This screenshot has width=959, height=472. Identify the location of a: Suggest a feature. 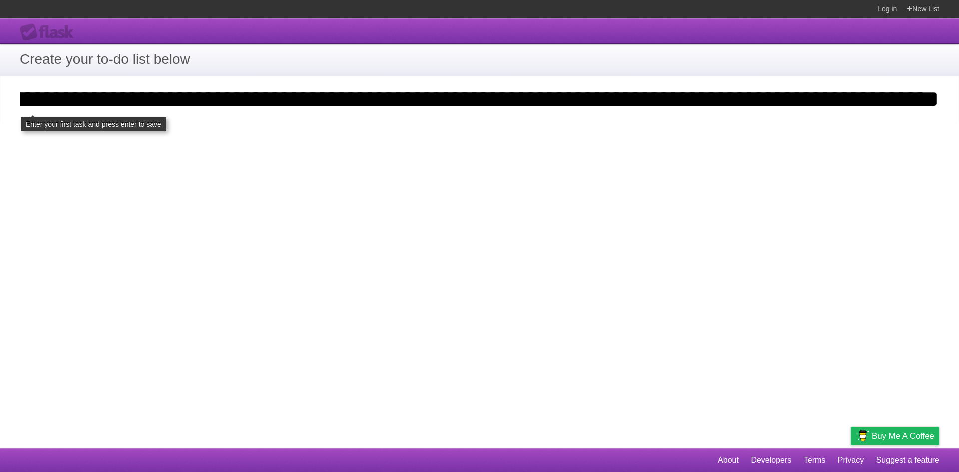
(908, 460).